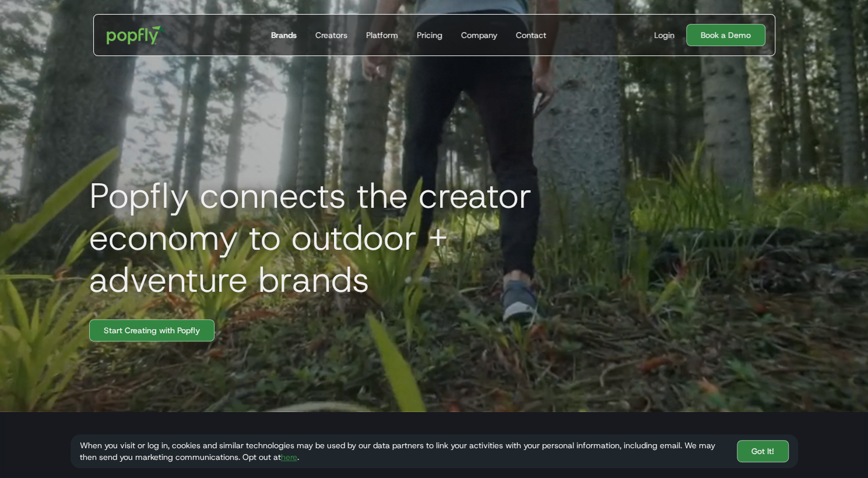  I want to click on a: Login, so click(664, 35).